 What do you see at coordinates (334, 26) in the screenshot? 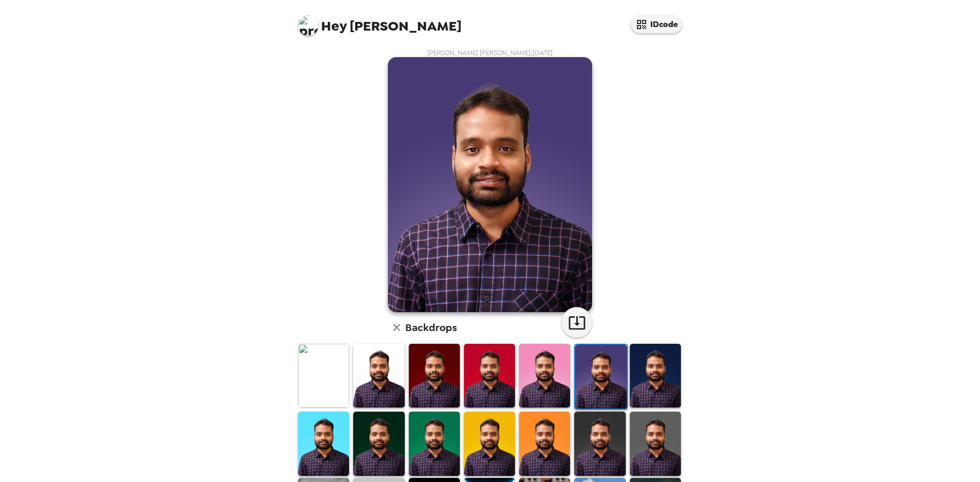
I see `span: Hey` at bounding box center [334, 26].